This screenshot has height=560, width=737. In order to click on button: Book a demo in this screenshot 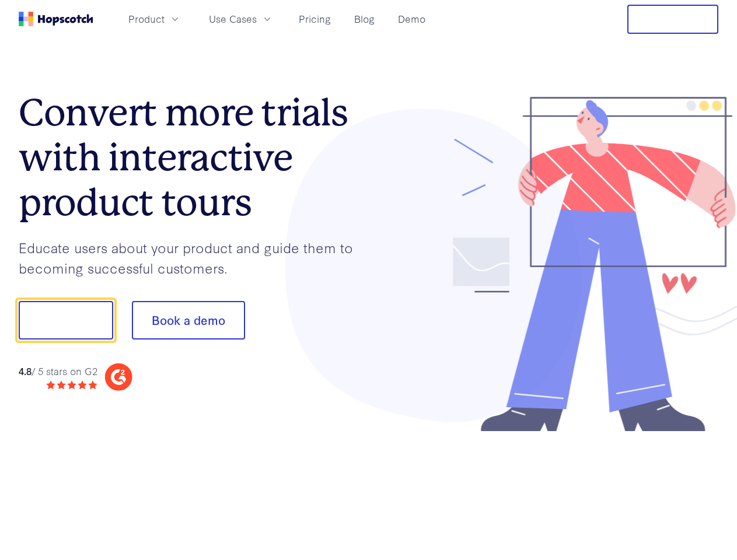, I will do `click(189, 320)`.